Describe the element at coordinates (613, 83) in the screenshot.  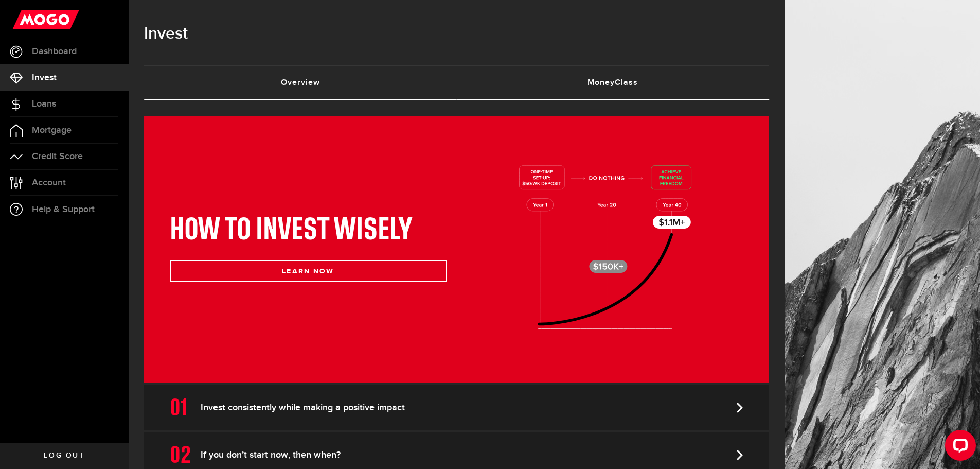
I see `a: MoneyClass` at that location.